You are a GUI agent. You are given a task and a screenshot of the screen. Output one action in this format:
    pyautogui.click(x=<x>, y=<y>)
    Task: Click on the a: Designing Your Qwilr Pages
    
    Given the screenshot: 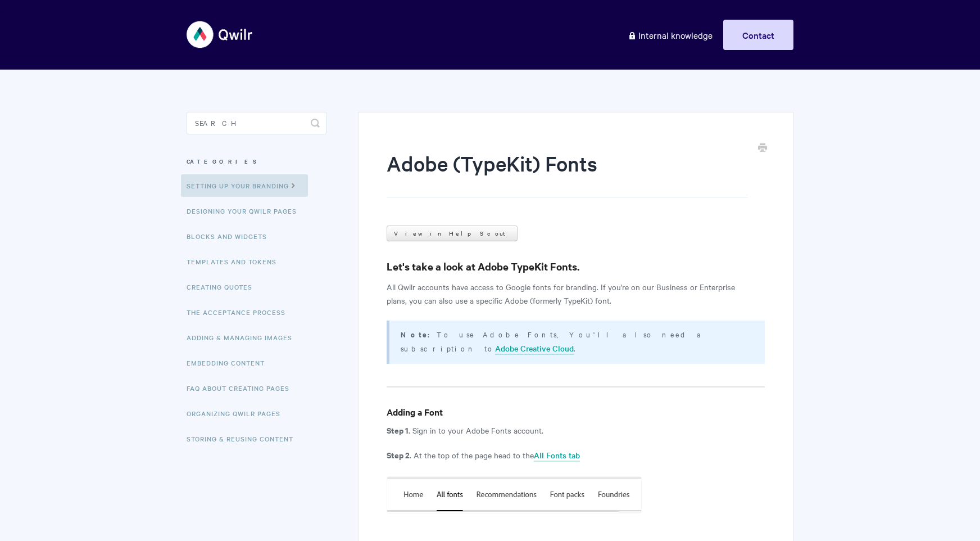 What is the action you would take?
    pyautogui.click(x=246, y=211)
    